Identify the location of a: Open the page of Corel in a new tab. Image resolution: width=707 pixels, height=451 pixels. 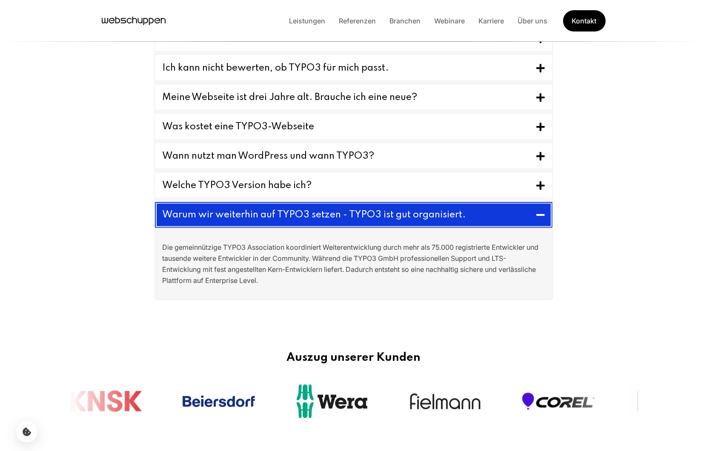
(558, 401).